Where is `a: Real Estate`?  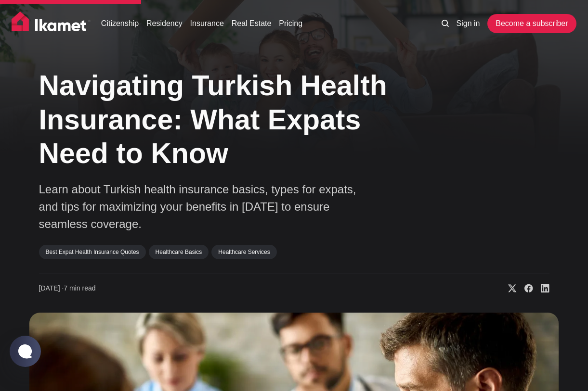 a: Real Estate is located at coordinates (251, 24).